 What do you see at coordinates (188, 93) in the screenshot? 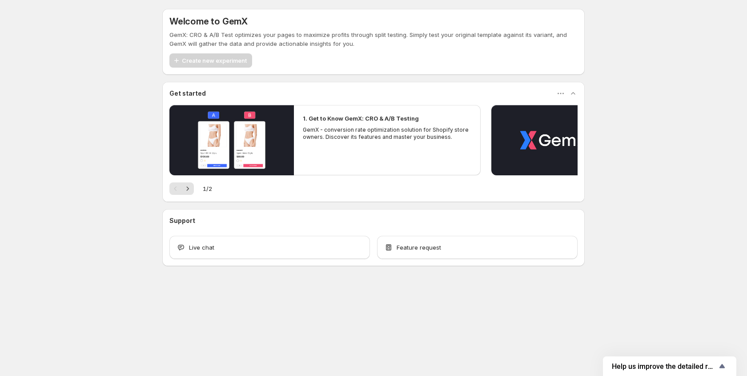
I see `h3: Get started` at bounding box center [188, 93].